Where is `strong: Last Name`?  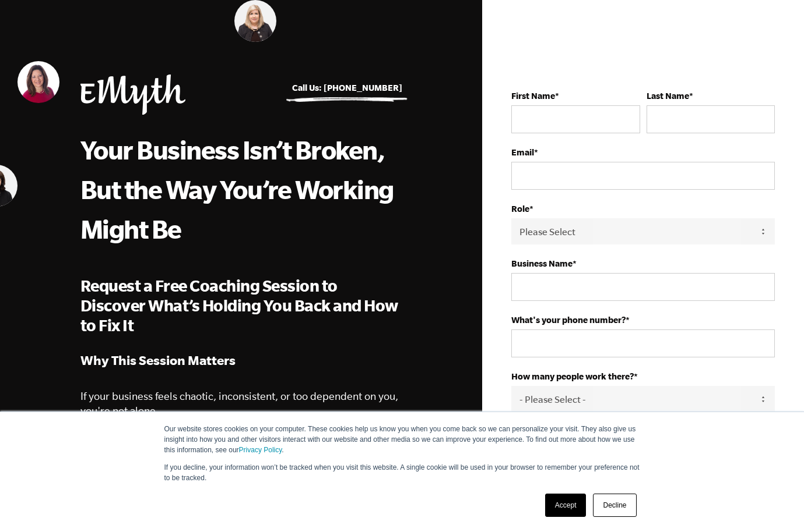
strong: Last Name is located at coordinates (668, 96).